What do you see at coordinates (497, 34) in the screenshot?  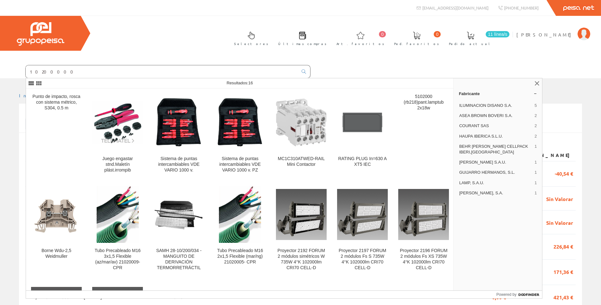 I see `span: 11 línea/s` at bounding box center [497, 34].